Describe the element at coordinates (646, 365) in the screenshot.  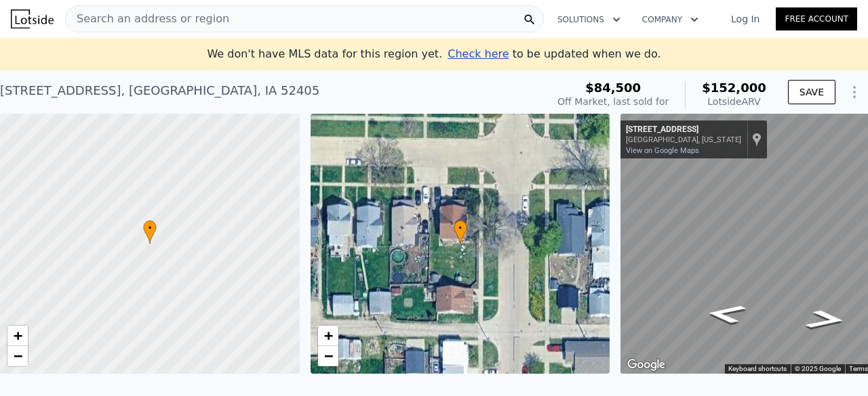
I see `img: Google` at that location.